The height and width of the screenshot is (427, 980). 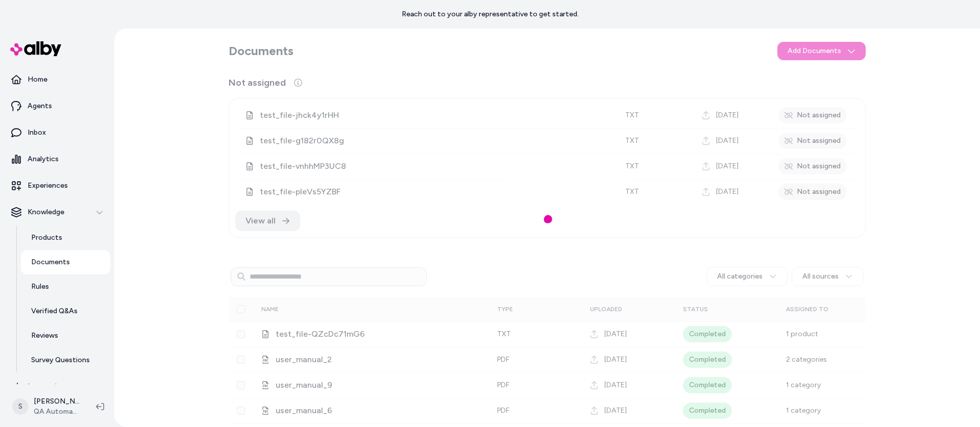 I want to click on a: Reviews, so click(x=66, y=336).